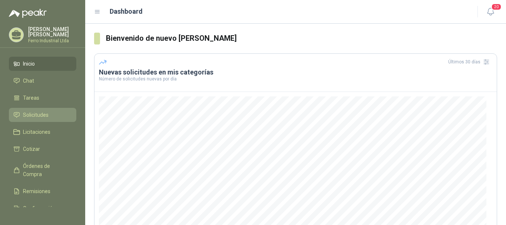  What do you see at coordinates (43, 64) in the screenshot?
I see `a: Inicio` at bounding box center [43, 64].